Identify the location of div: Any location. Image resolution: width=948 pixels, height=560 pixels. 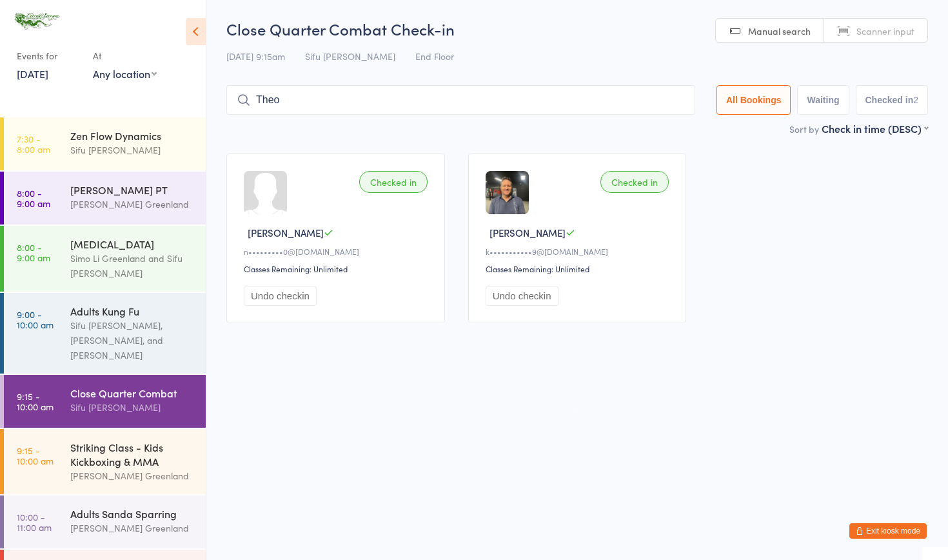
(125, 74).